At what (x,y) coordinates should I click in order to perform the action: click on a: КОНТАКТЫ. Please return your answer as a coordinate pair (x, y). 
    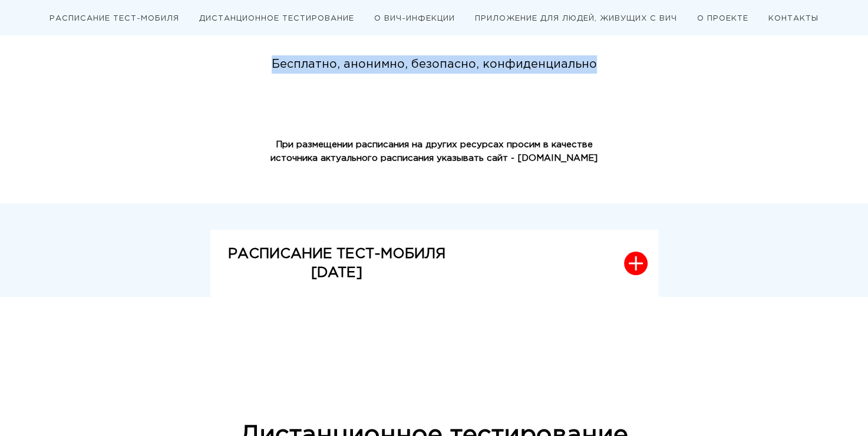
    Looking at the image, I should click on (793, 18).